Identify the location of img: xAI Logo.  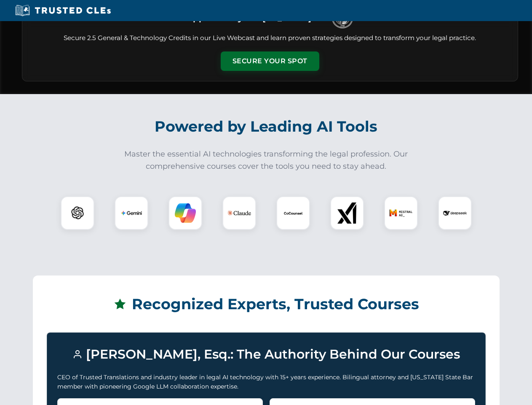
(347, 213).